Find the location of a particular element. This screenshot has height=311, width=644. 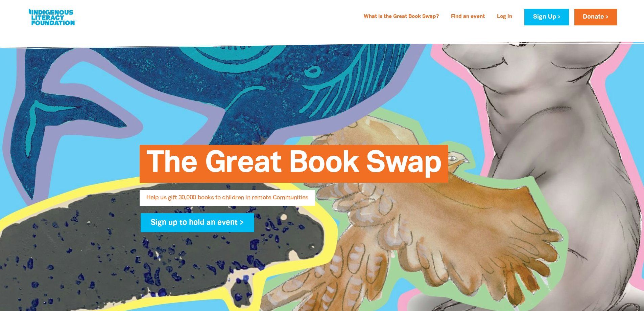

a: Find an event is located at coordinates (468, 17).